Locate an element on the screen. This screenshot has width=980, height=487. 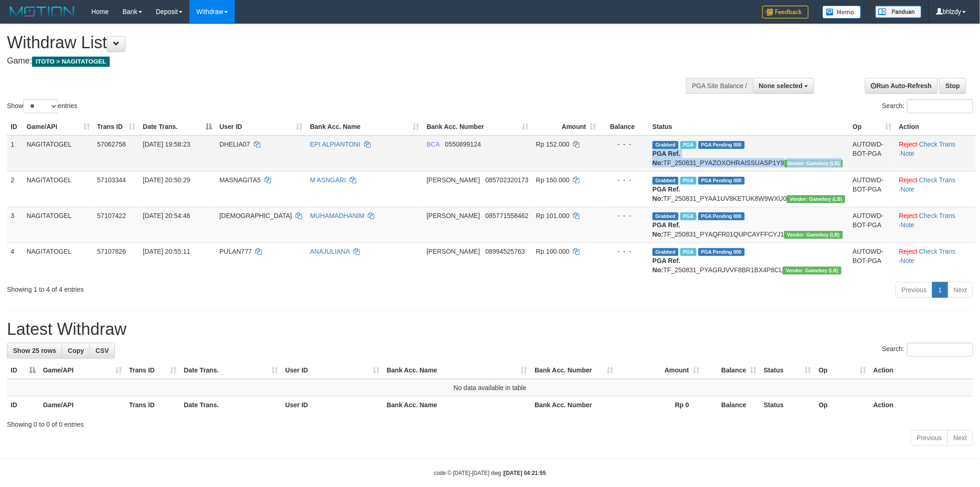
th: Game/API: activate to sort column ascending is located at coordinates (58, 127).